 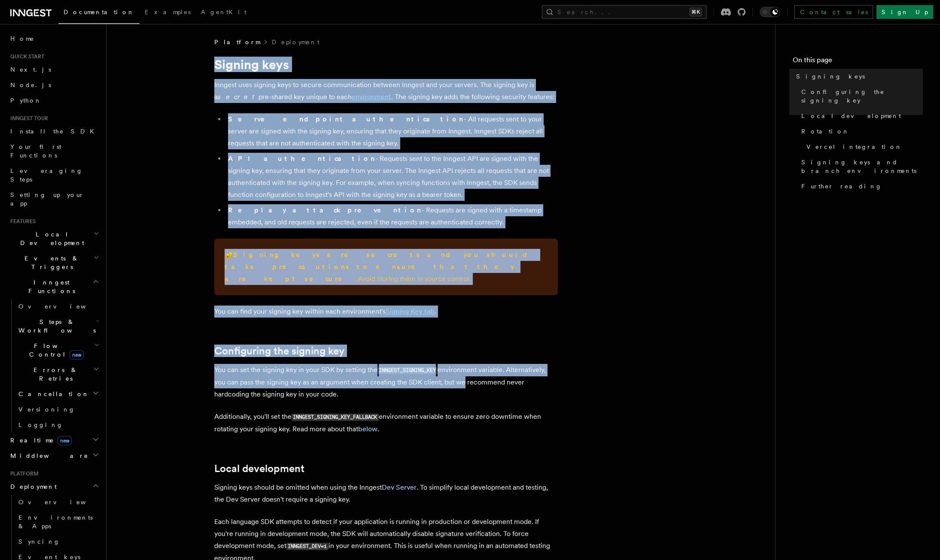 What do you see at coordinates (53, 263) in the screenshot?
I see `button: Events & Triggers` at bounding box center [53, 263].